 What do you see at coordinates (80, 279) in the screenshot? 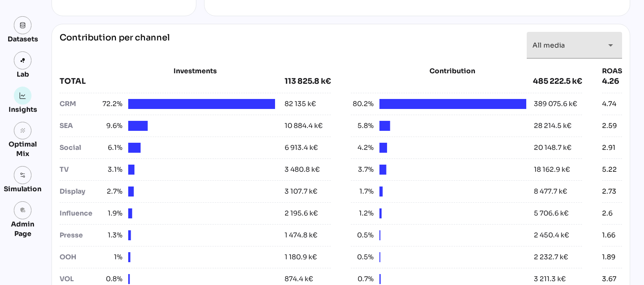
I see `div: VOL` at bounding box center [80, 279].